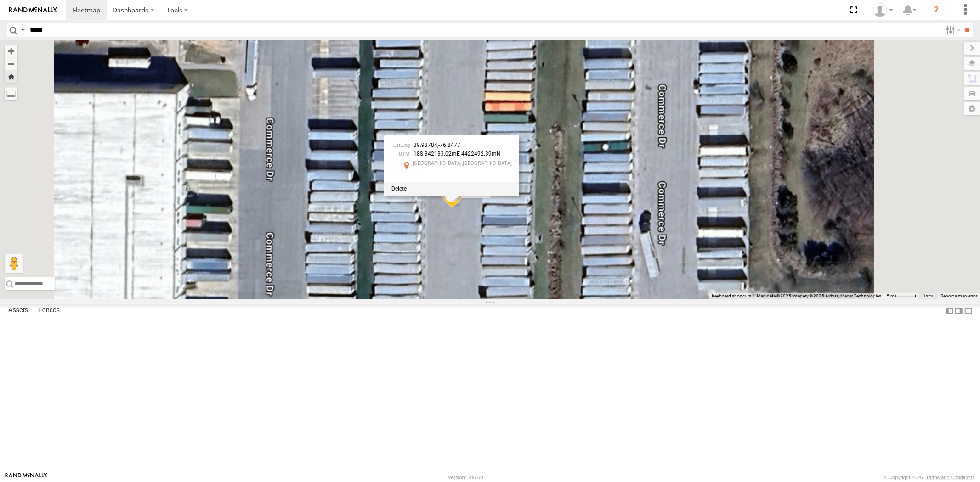  What do you see at coordinates (11, 76) in the screenshot?
I see `button: Zoom Home` at bounding box center [11, 76].